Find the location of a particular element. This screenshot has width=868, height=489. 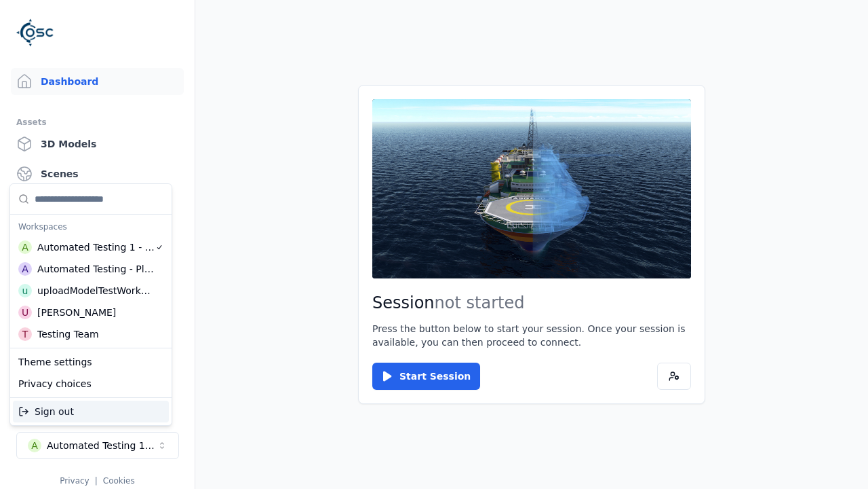

div: uploadModelTestWorkspace is located at coordinates (96, 291).